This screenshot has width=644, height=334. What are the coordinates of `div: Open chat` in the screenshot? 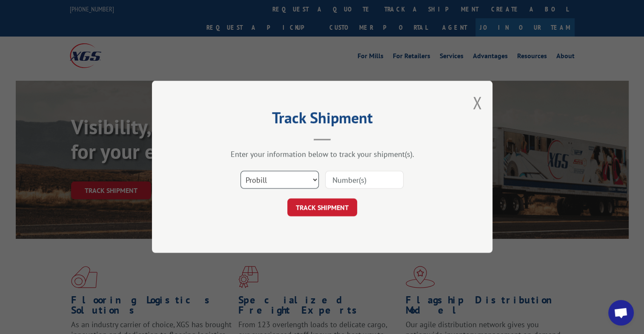 It's located at (621, 313).